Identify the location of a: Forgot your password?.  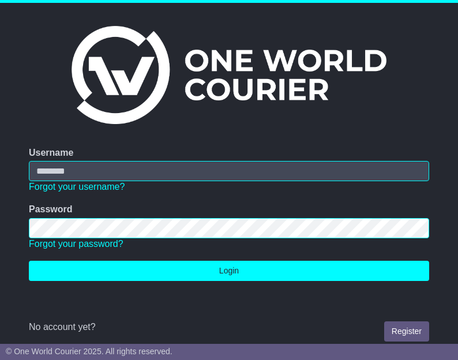
(76, 243).